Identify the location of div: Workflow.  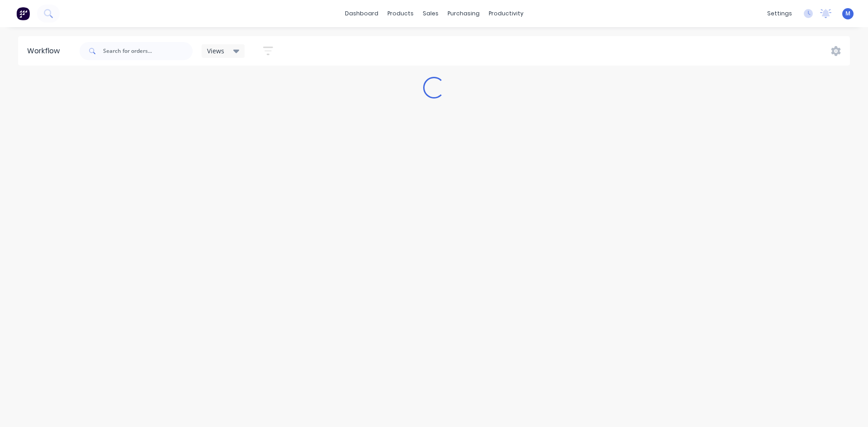
(45, 51).